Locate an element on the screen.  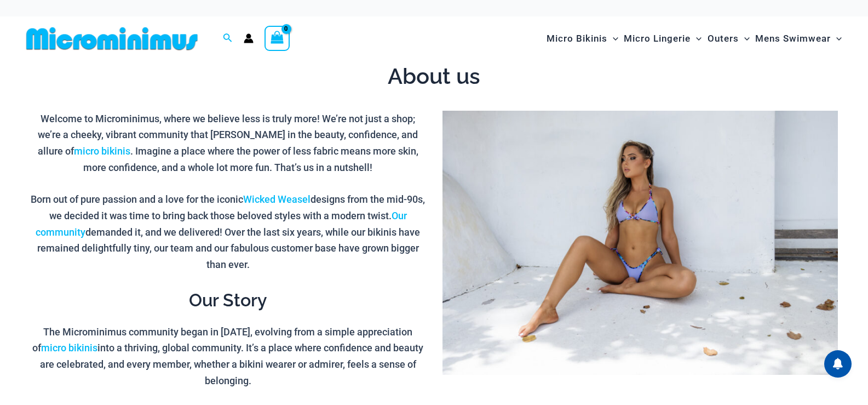
a: Micro LingerieMenu ToggleMenu Toggle is located at coordinates (663, 38).